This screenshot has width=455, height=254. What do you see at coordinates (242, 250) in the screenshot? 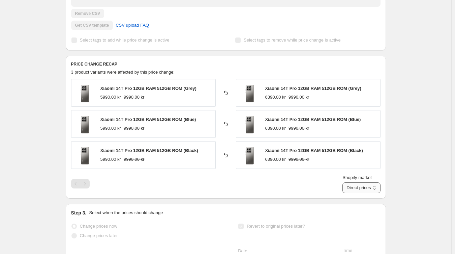
I see `span: Date` at bounding box center [242, 250].